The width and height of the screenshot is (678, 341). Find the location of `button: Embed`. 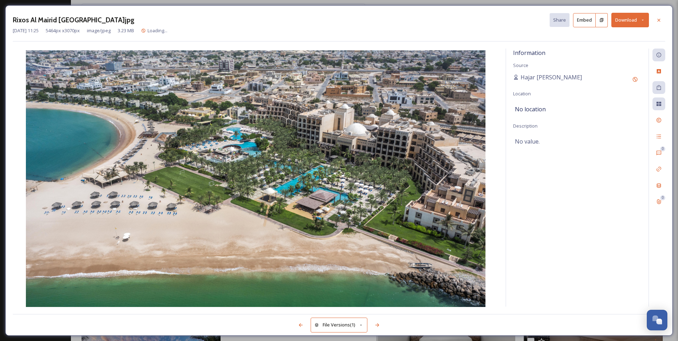

button: Embed is located at coordinates (584, 20).